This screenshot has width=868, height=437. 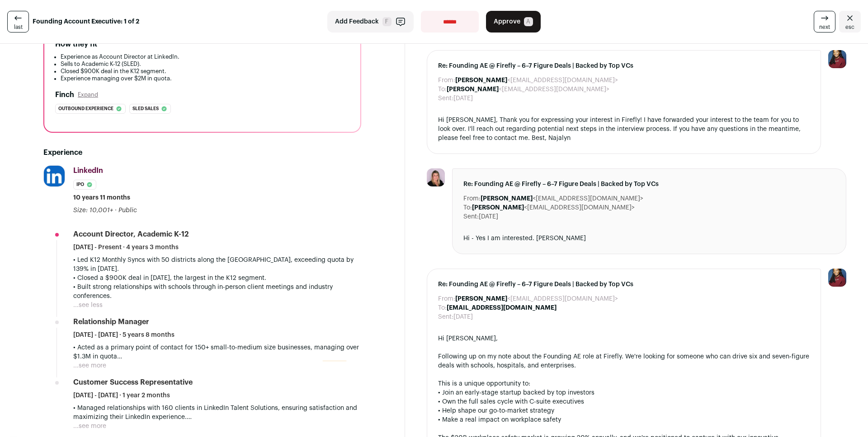 What do you see at coordinates (76, 44) in the screenshot?
I see `h2: How they fit` at bounding box center [76, 44].